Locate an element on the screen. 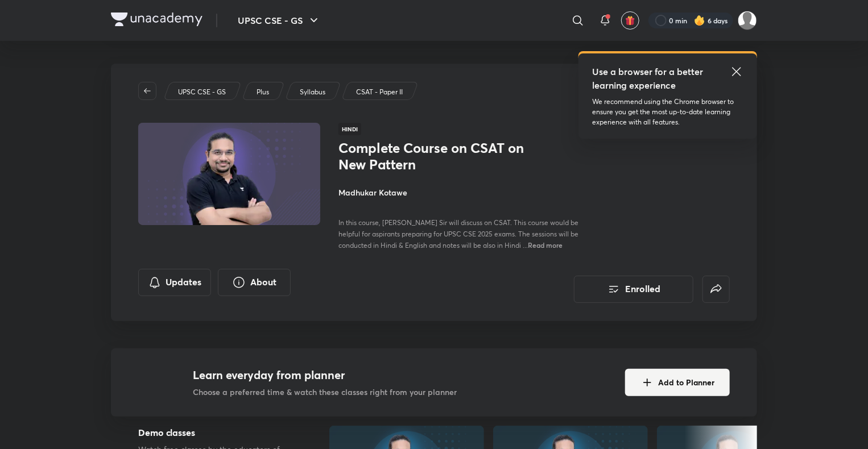  button: Enrolled is located at coordinates (634, 289).